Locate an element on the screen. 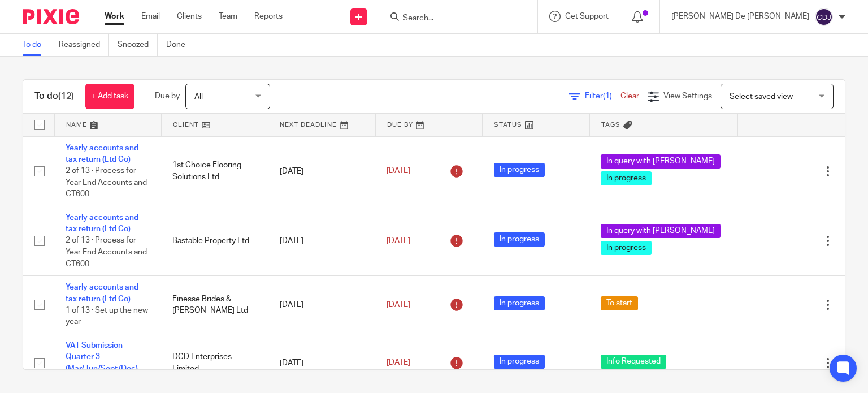 This screenshot has height=393, width=868. img: Pixie is located at coordinates (51, 16).